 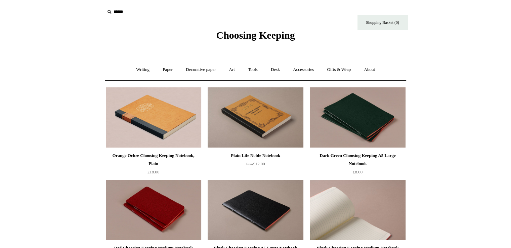 What do you see at coordinates (357, 210) in the screenshot?
I see `img: Black Choosing Keeping Medium Notebook` at bounding box center [357, 210].